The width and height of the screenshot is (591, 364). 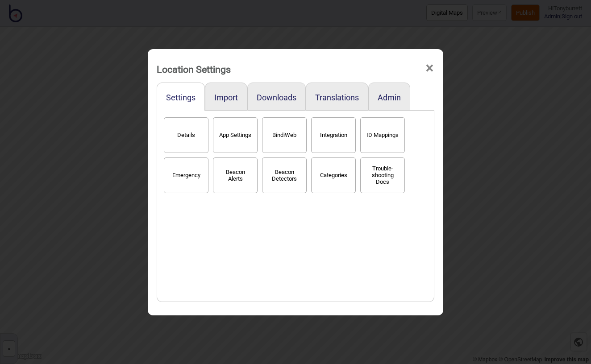 What do you see at coordinates (333, 174) in the screenshot?
I see `a: Categories` at bounding box center [333, 174].